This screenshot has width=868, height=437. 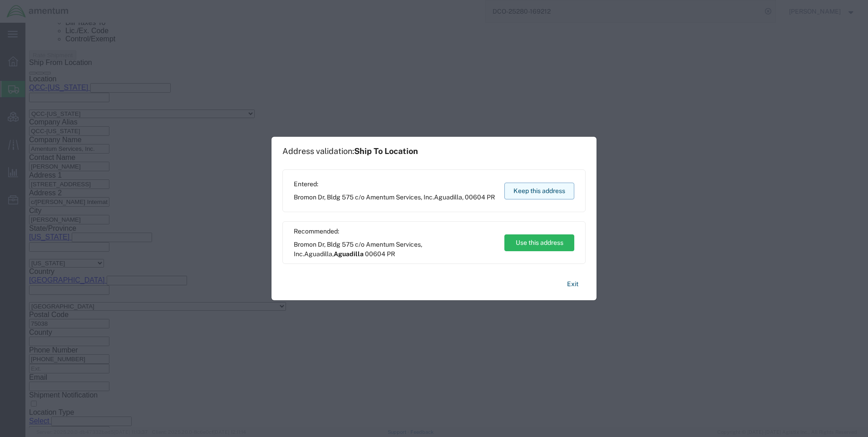 I want to click on button: Keep this address, so click(x=540, y=191).